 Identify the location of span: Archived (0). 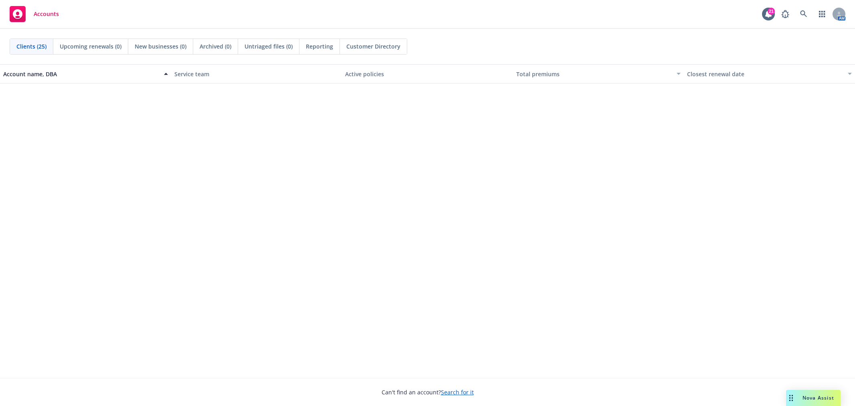
(215, 46).